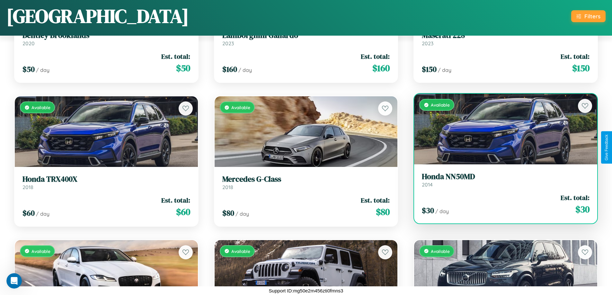 The height and width of the screenshot is (295, 612). Describe the element at coordinates (29, 43) in the screenshot. I see `span: 2020` at that location.